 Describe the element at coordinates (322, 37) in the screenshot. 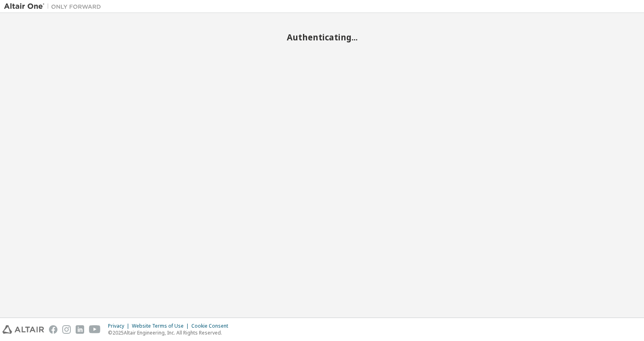

I see `h2: Authenticating...` at that location.